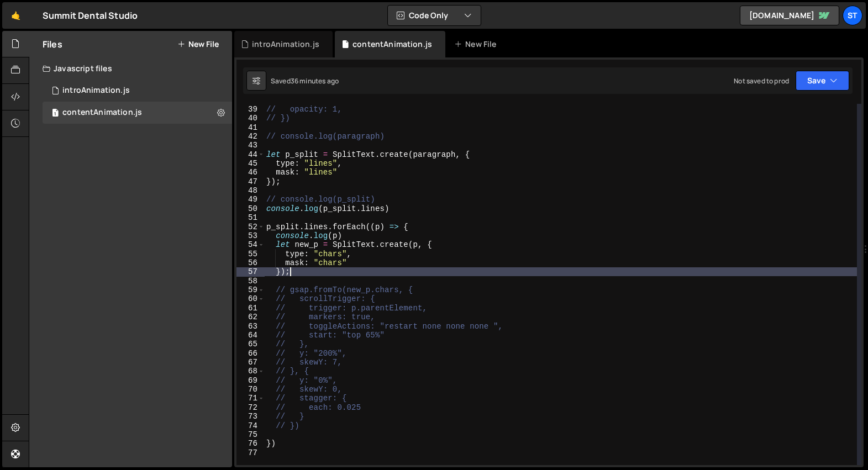  What do you see at coordinates (762, 81) in the screenshot?
I see `div: Not saved to prod` at bounding box center [762, 81].